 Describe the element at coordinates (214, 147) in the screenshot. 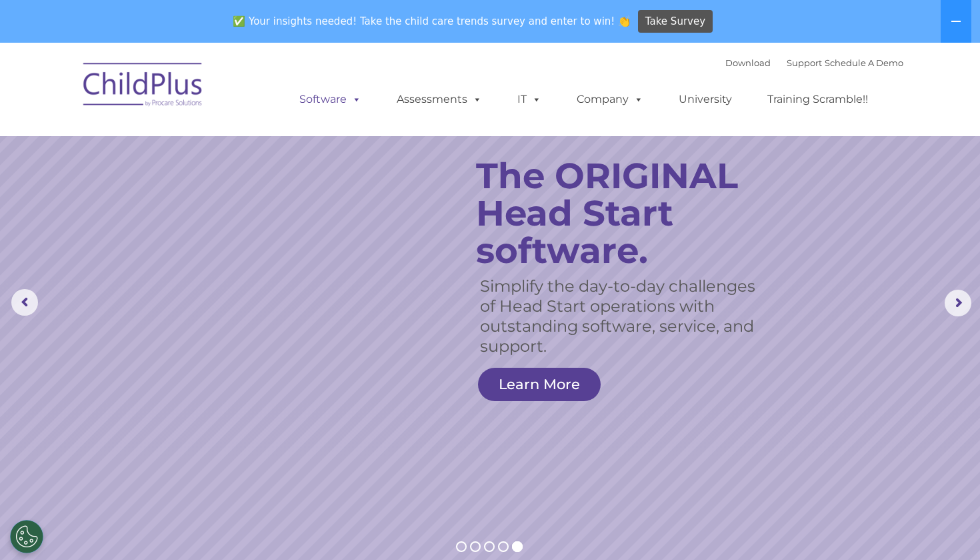

I see `span: Phone number` at that location.